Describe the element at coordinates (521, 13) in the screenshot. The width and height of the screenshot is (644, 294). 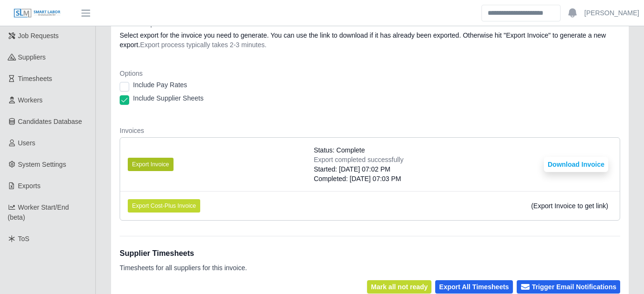
I see `input: Search` at that location.